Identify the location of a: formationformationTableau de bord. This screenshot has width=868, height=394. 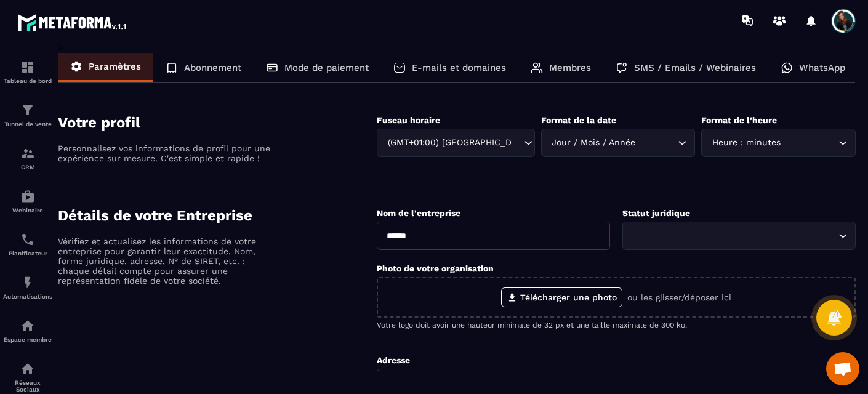
(27, 72).